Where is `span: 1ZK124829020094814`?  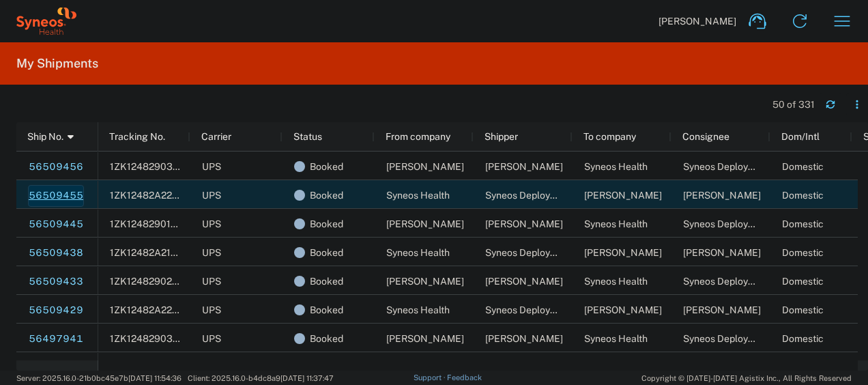
span: 1ZK124829020094814 is located at coordinates (161, 281).